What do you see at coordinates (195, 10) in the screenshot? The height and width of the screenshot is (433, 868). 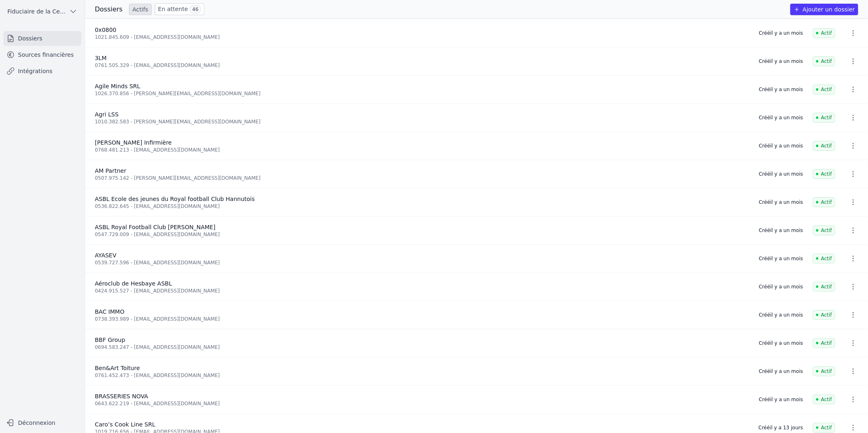 I see `span: 46` at bounding box center [195, 10].